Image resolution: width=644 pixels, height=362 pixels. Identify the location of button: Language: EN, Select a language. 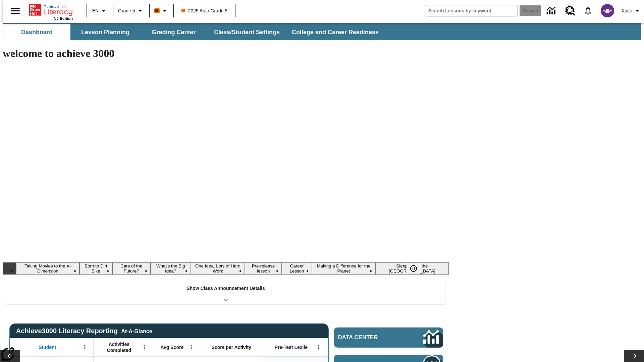
(100, 11).